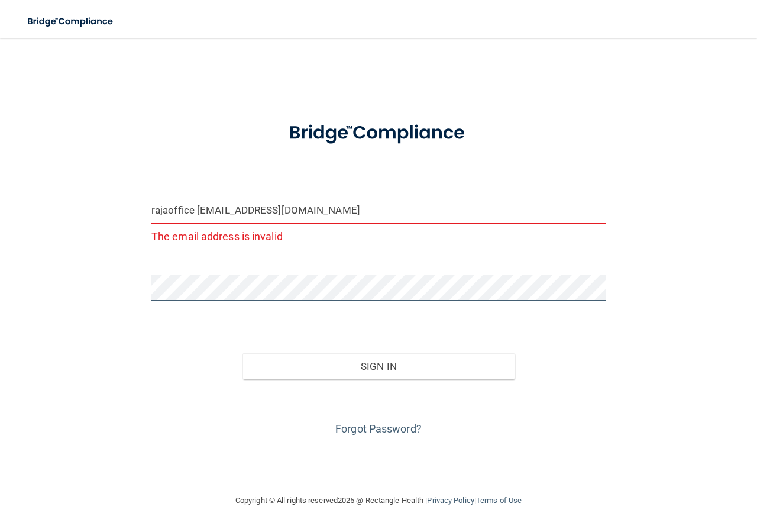 The width and height of the screenshot is (757, 532). What do you see at coordinates (378, 210) in the screenshot?
I see `input: Email` at bounding box center [378, 210].